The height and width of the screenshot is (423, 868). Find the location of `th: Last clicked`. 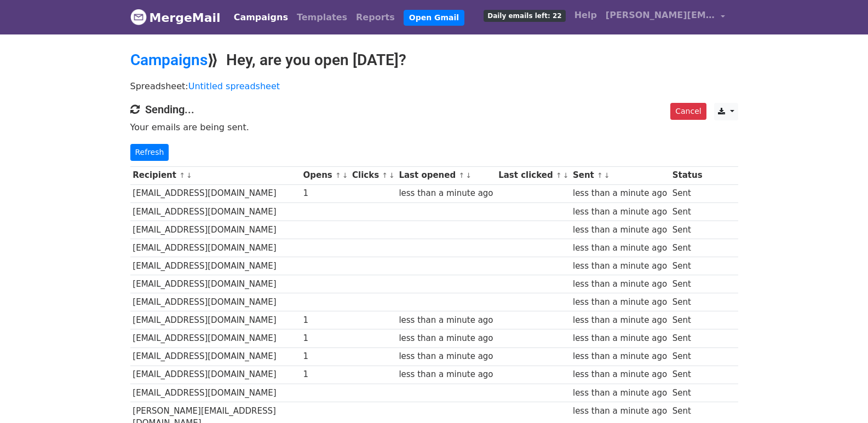

th: Last clicked is located at coordinates (533, 175).